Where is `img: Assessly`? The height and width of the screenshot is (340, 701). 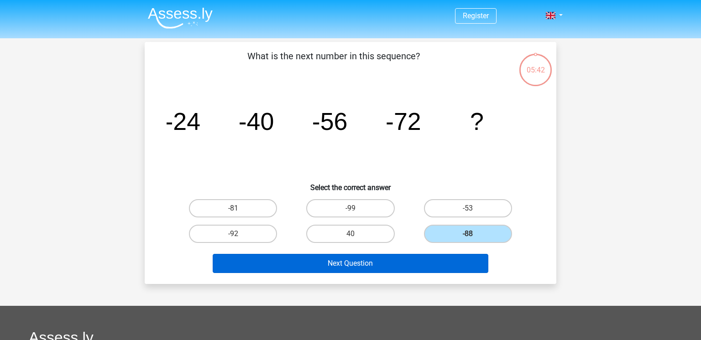 img: Assessly is located at coordinates (180, 18).